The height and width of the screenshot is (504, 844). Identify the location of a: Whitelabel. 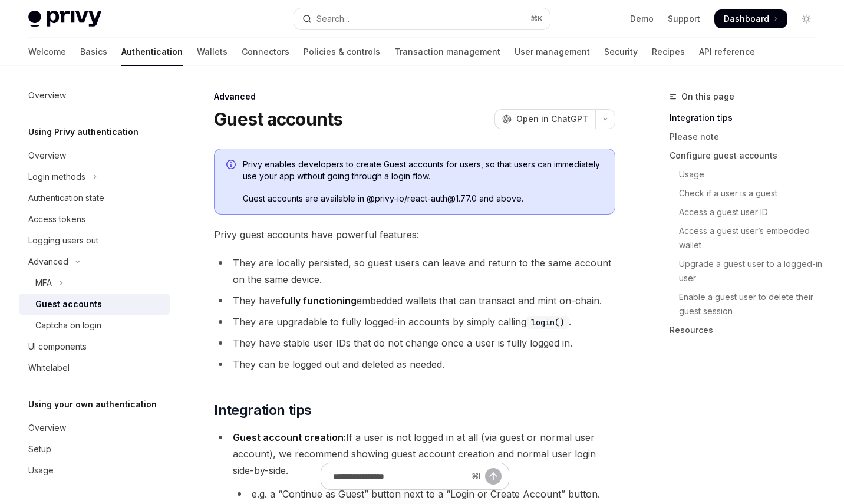
(94, 368).